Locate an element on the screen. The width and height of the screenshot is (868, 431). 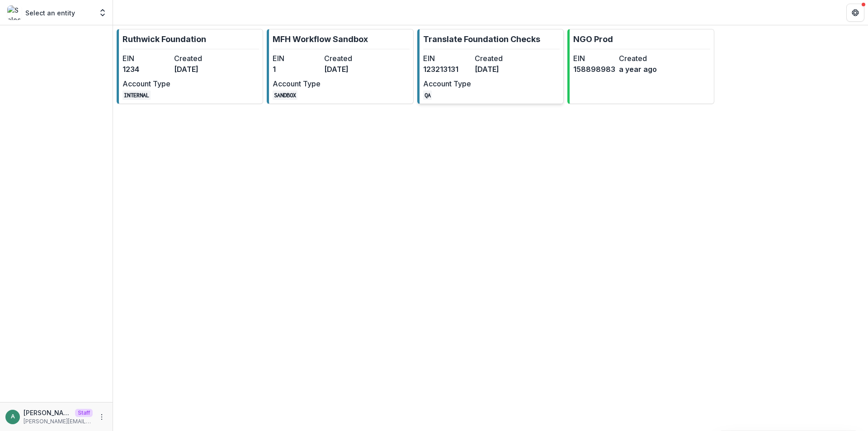
dd: 1234 is located at coordinates (147, 69).